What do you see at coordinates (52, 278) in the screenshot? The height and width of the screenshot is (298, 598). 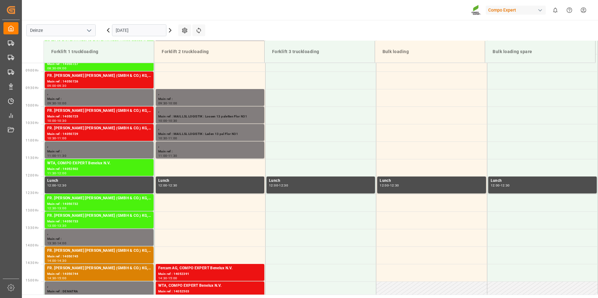 I see `div: 14:30` at bounding box center [52, 278].